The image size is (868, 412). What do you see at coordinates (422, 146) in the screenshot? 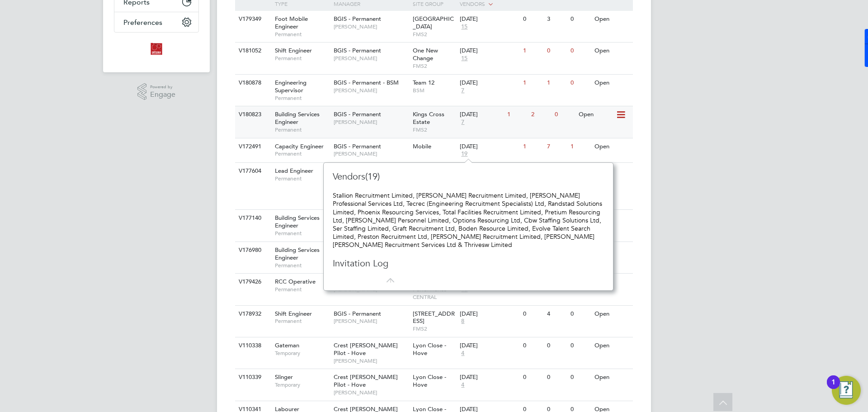
I see `span: Mobile` at bounding box center [422, 146].